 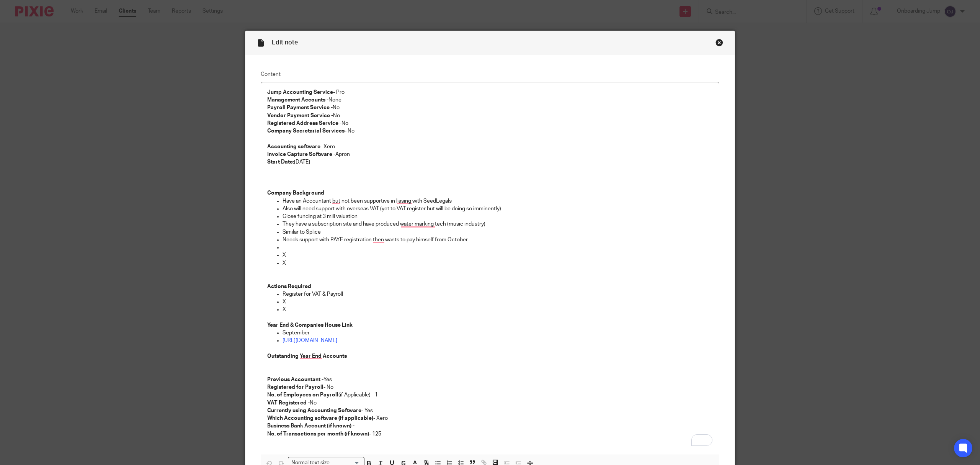 I want to click on strong: Start Date:, so click(x=281, y=162).